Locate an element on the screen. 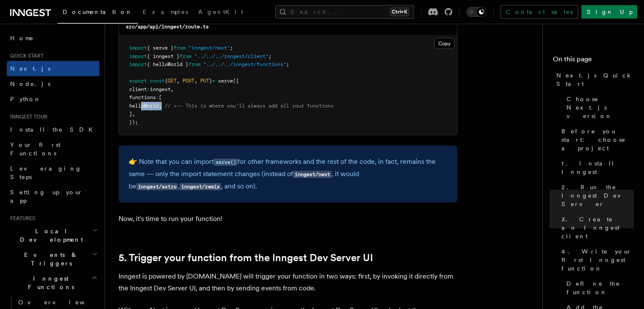 The image size is (644, 309). span: 3. Create an Inngest client is located at coordinates (597, 228).